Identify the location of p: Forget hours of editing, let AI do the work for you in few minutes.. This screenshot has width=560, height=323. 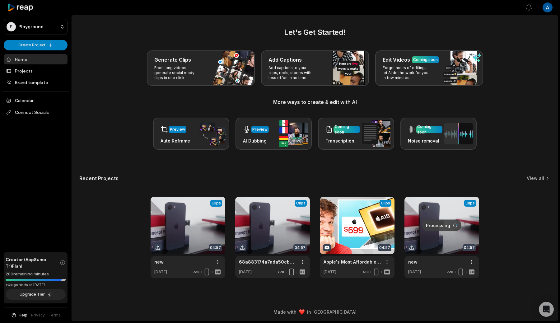
(407, 73).